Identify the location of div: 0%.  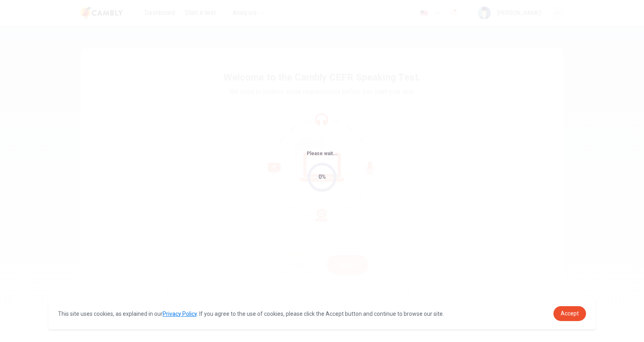
(322, 177).